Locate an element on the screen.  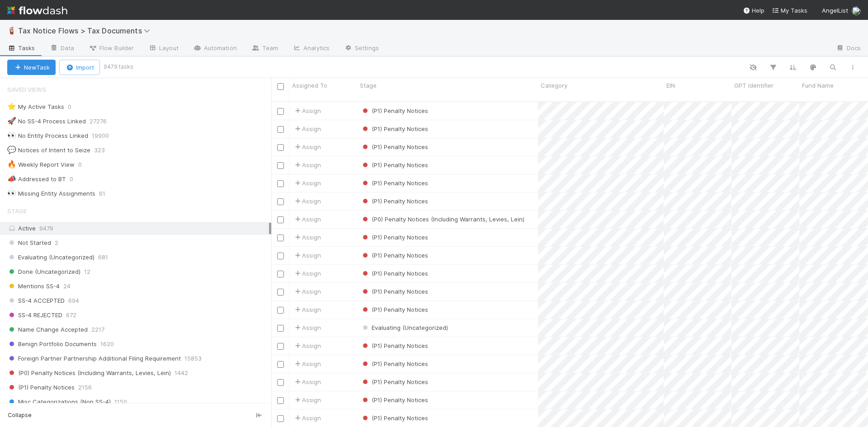
span: 27276 is located at coordinates (103, 121).